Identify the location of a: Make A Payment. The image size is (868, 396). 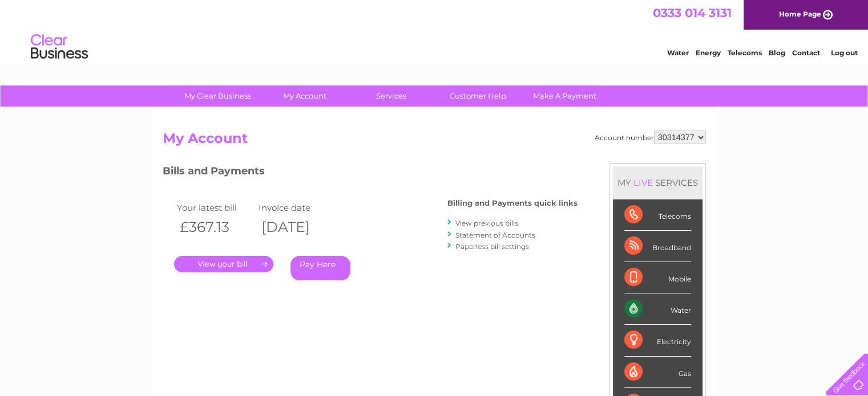
(565, 96).